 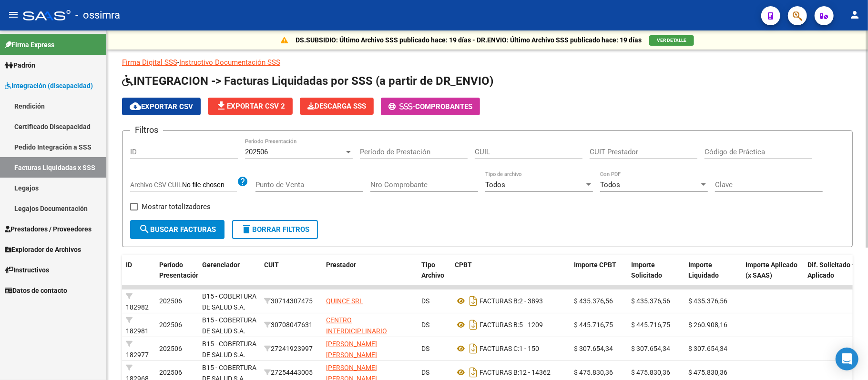 I want to click on mat-icon: search, so click(x=145, y=229).